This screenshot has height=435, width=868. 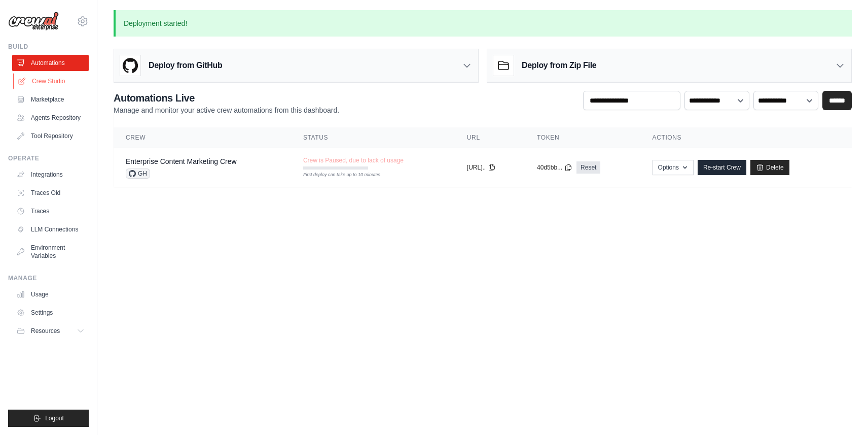 What do you see at coordinates (722, 167) in the screenshot?
I see `a: Re-start Crew` at bounding box center [722, 167].